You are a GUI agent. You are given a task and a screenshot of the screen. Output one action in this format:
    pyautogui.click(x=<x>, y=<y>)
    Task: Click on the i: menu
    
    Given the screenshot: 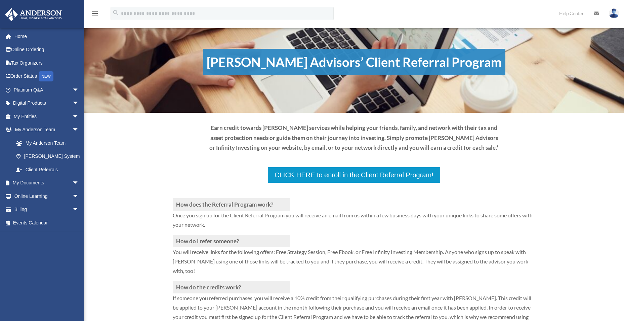 What is the action you would take?
    pyautogui.click(x=95, y=13)
    